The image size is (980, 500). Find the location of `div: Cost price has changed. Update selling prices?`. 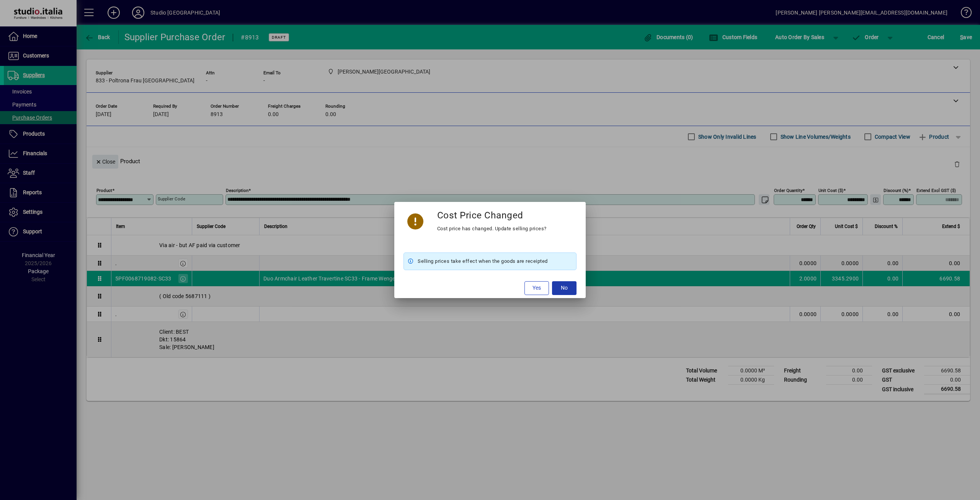

div: Cost price has changed. Update selling prices? is located at coordinates (492, 229).